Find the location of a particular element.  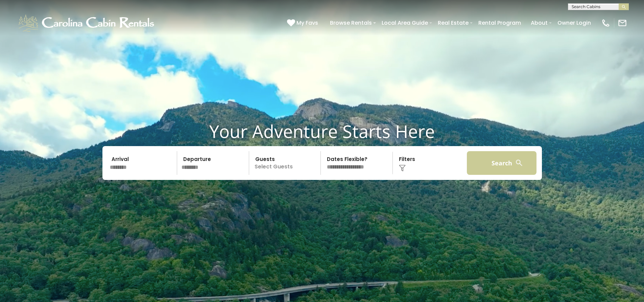

img: White-1-1-2.png is located at coordinates (87, 23).